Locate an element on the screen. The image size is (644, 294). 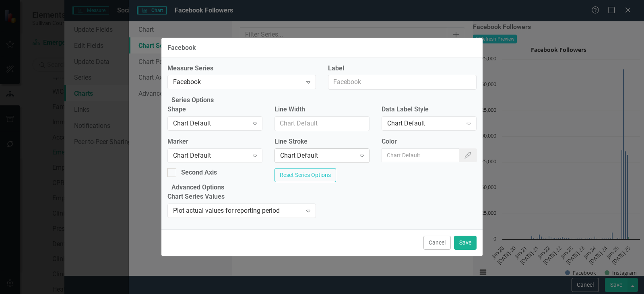
label: Data Label Style is located at coordinates (429, 109).